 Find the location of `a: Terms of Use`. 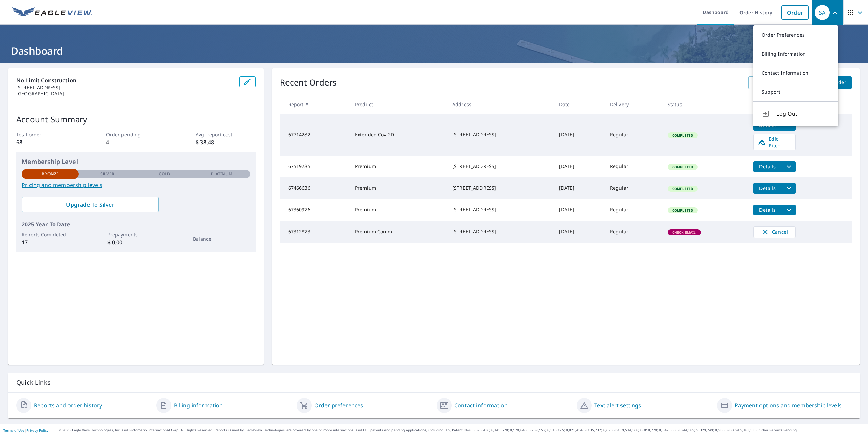

a: Terms of Use is located at coordinates (14, 430).